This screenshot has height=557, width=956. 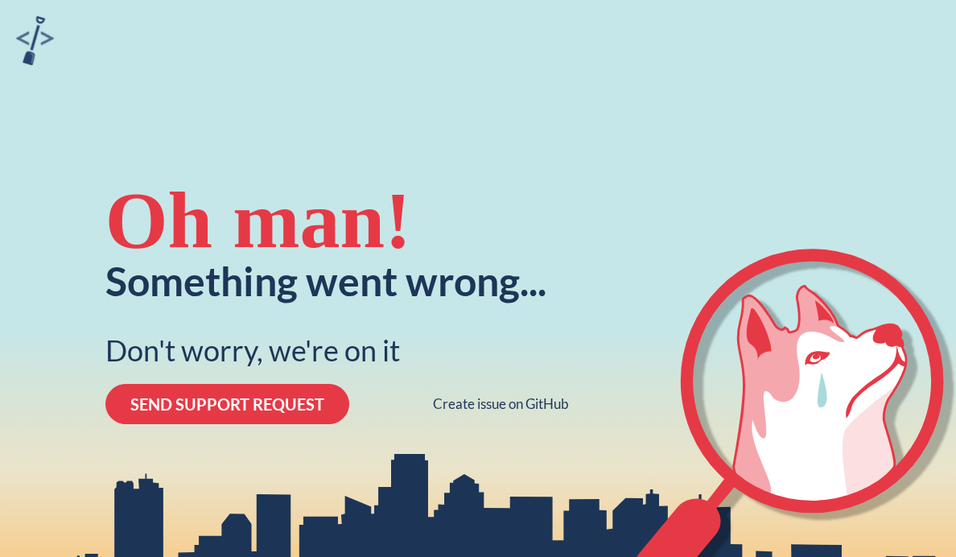 I want to click on div: Oh man!, so click(x=258, y=220).